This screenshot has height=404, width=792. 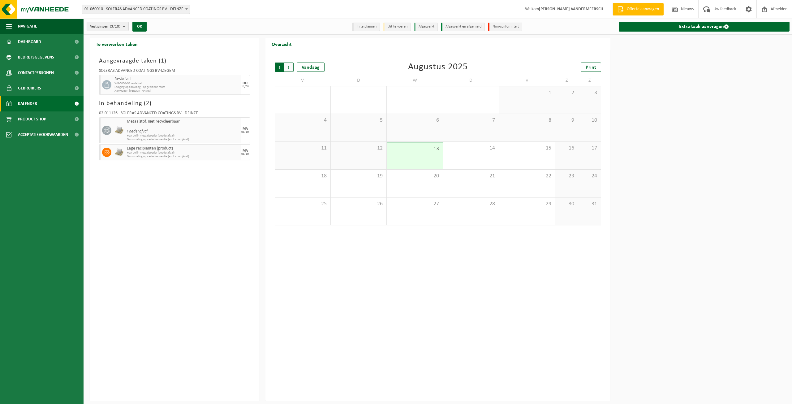 I want to click on span: Lediging op aanvraag - op geplande route, so click(x=177, y=87).